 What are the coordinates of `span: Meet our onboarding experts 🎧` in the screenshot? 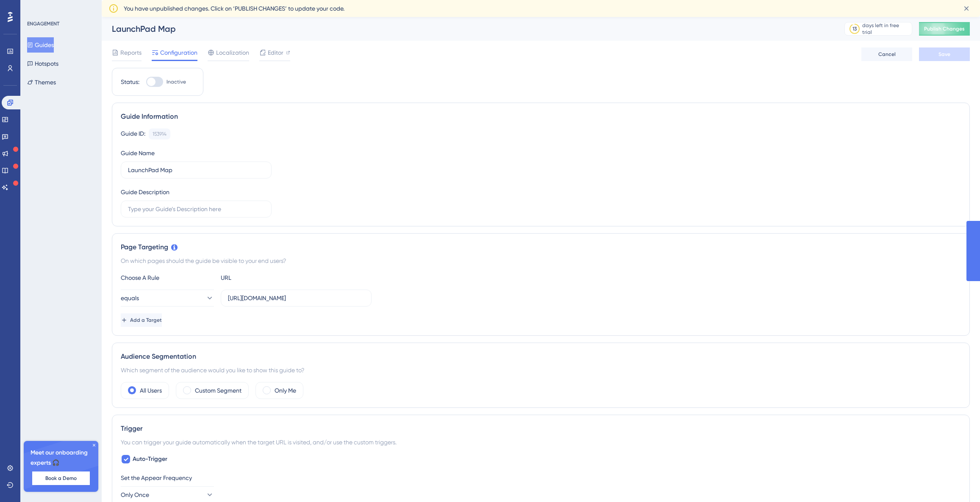 It's located at (61, 457).